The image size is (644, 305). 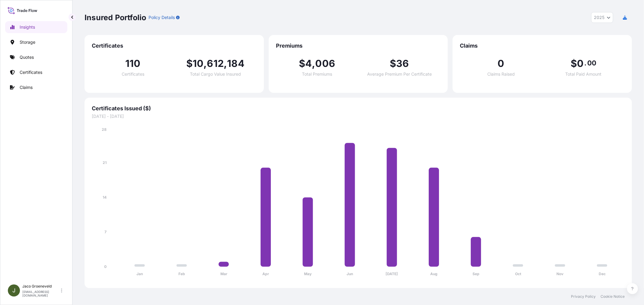 I want to click on span: Certificates Issued ($), so click(x=358, y=109).